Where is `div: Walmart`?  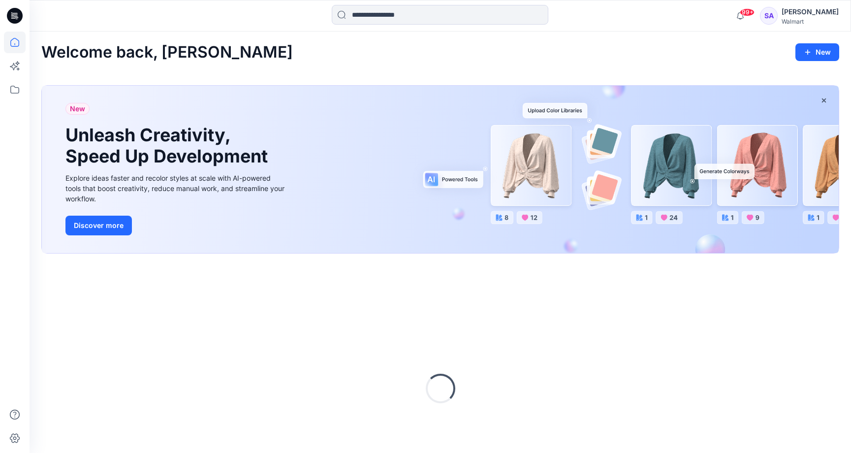
div: Walmart is located at coordinates (811, 21).